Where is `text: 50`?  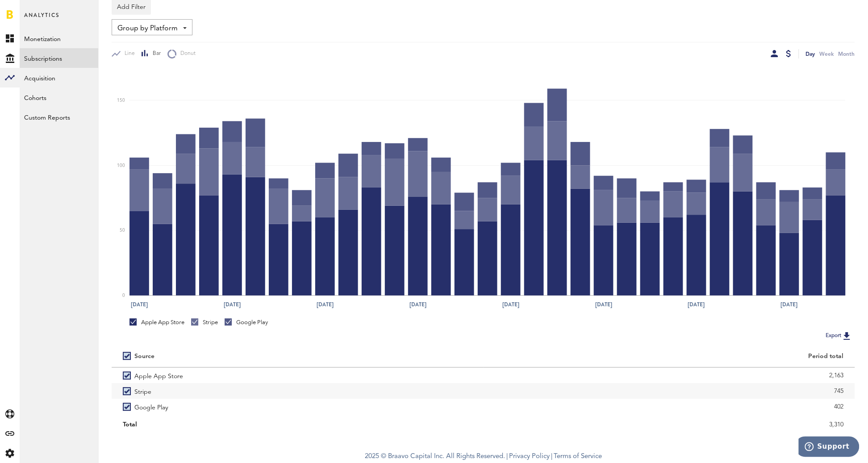
text: 50 is located at coordinates (122, 230).